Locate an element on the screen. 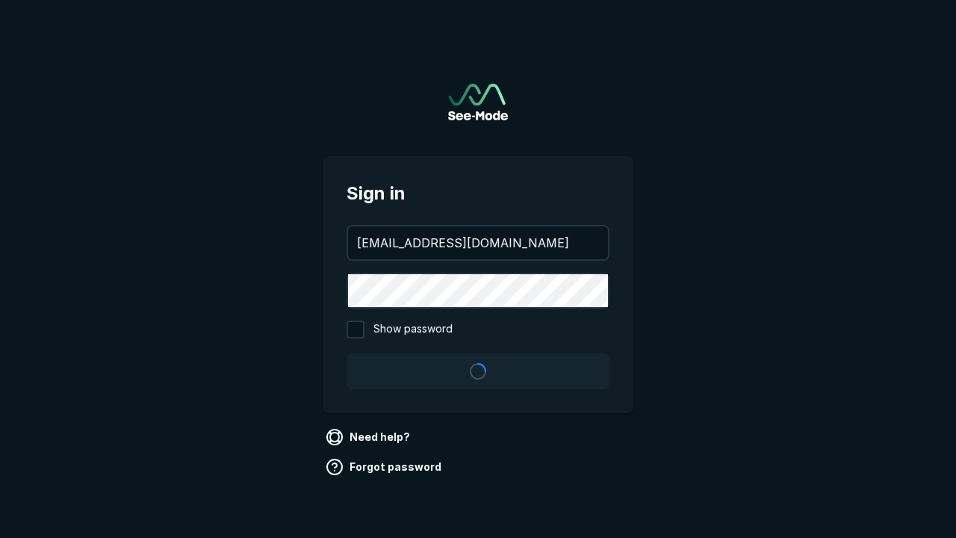 The height and width of the screenshot is (538, 956). span: Show password is located at coordinates (413, 329).